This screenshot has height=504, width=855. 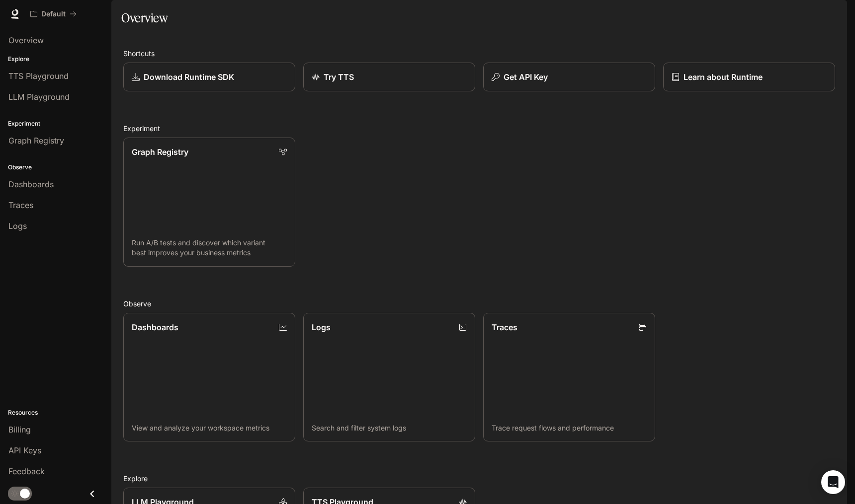 I want to click on a: Graph RegistryRun A/B tests and discover which variant best improves your business metrics, so click(x=209, y=202).